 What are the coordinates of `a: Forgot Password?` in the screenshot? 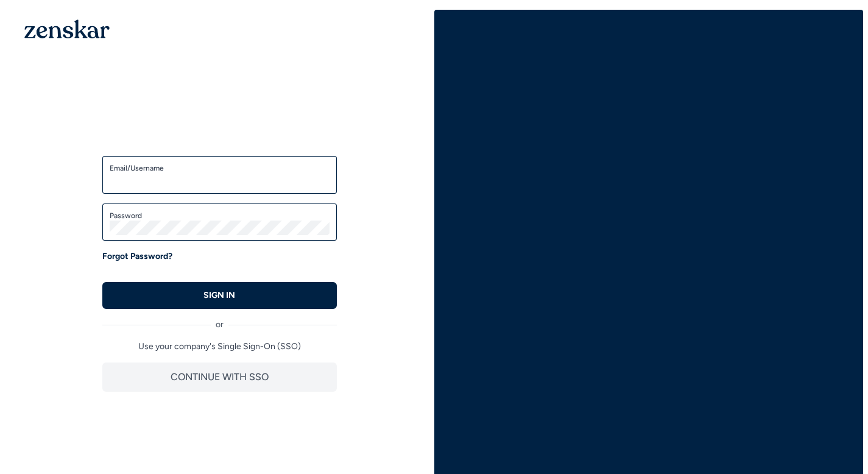 It's located at (137, 256).